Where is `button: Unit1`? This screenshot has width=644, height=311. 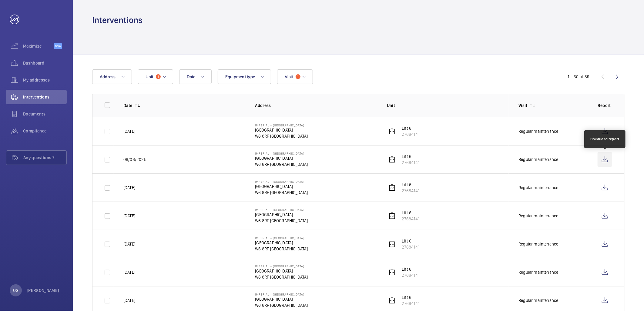
button: Unit1 is located at coordinates (156, 76).